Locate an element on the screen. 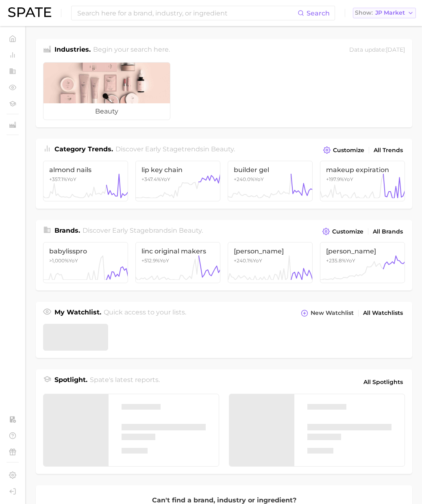  a: linc original makers+512.9%YoY is located at coordinates (178, 262).